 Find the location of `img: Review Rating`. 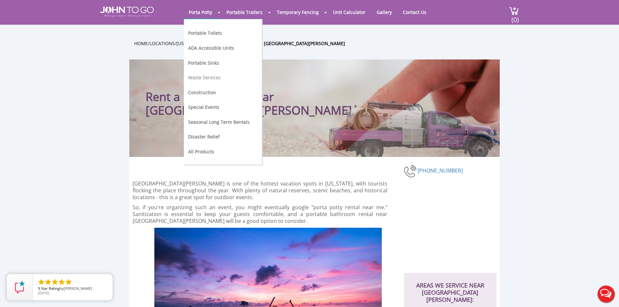

img: Review Rating is located at coordinates (20, 287).